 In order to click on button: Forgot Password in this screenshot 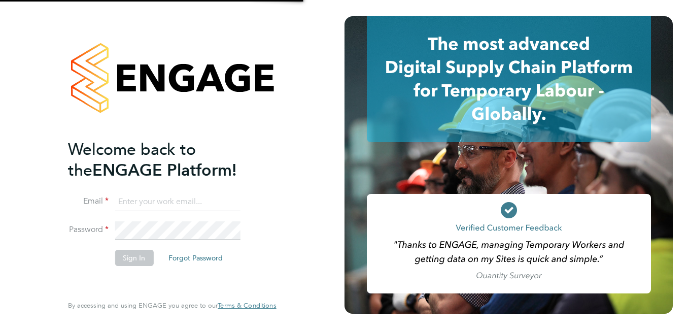, I will do `click(195, 258)`.